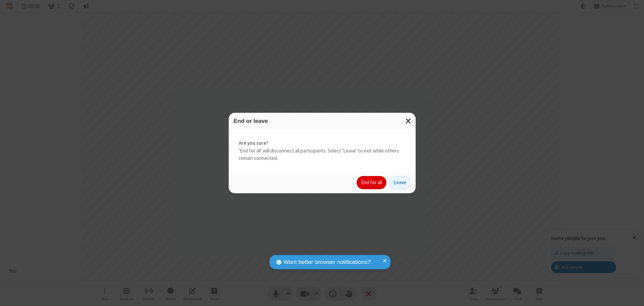 This screenshot has width=644, height=306. I want to click on span: Want better browser notifications?, so click(327, 262).